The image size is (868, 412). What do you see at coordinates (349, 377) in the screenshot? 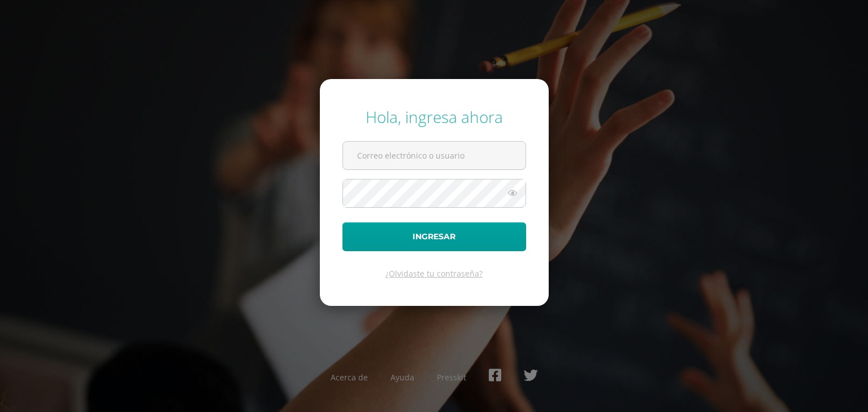
I see `a: Acerca de` at bounding box center [349, 377].